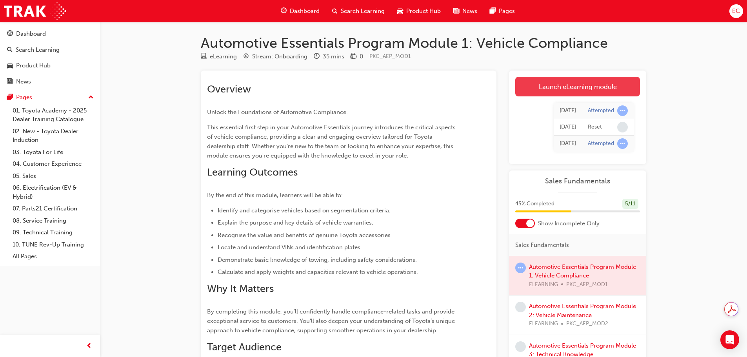 The width and height of the screenshot is (747, 357). What do you see at coordinates (275, 56) in the screenshot?
I see `div: Stream` at bounding box center [275, 56].